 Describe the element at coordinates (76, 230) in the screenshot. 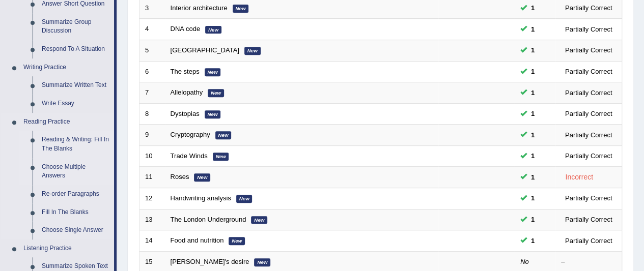

I see `a: Choose Single Answer` at that location.